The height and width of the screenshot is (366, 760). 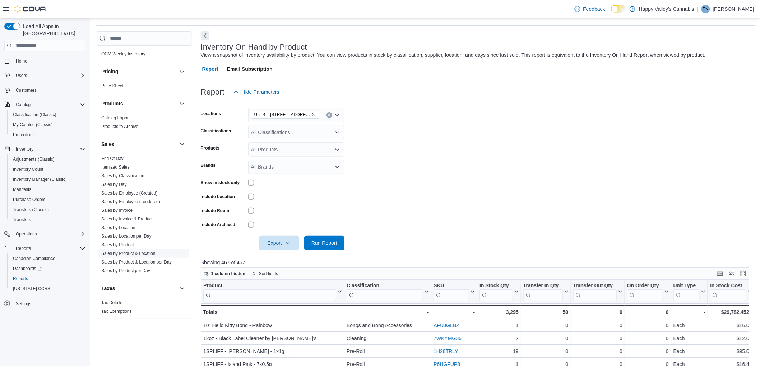 What do you see at coordinates (48, 220) in the screenshot?
I see `button: Transfers` at bounding box center [48, 220].